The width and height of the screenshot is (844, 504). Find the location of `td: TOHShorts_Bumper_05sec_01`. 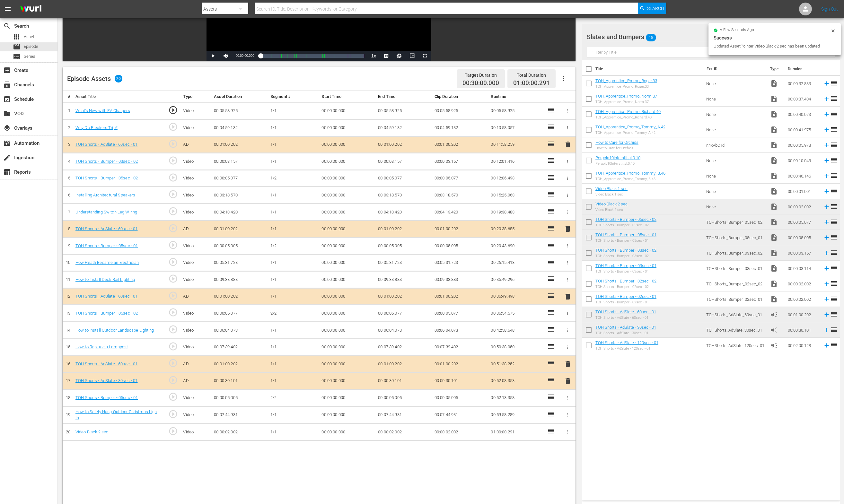

td: TOHShorts_Bumper_05sec_01 is located at coordinates (736, 238).